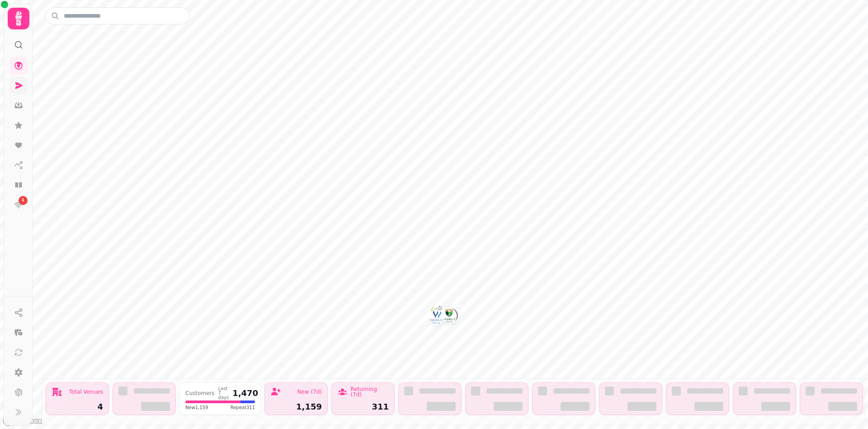 This screenshot has width=868, height=429. Describe the element at coordinates (200, 393) in the screenshot. I see `div: Customers` at that location.